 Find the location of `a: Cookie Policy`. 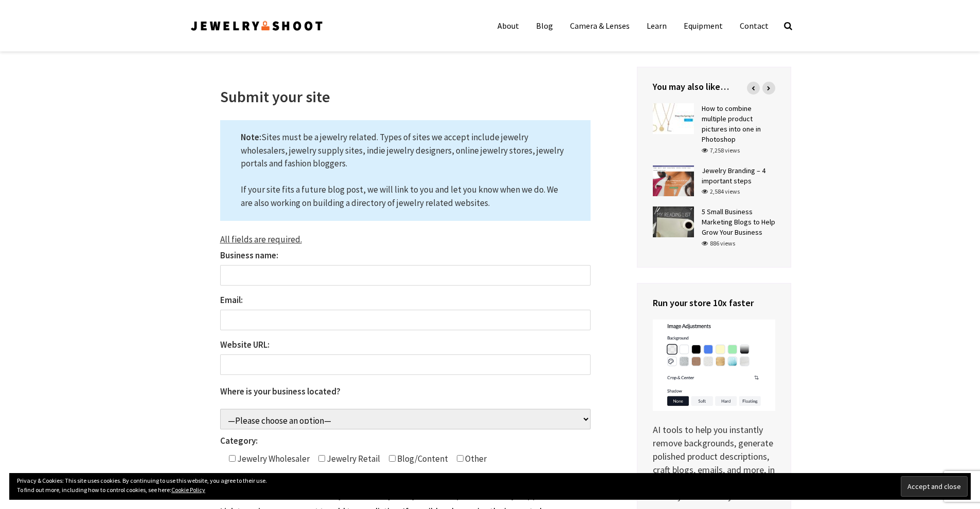

a: Cookie Policy is located at coordinates (188, 490).